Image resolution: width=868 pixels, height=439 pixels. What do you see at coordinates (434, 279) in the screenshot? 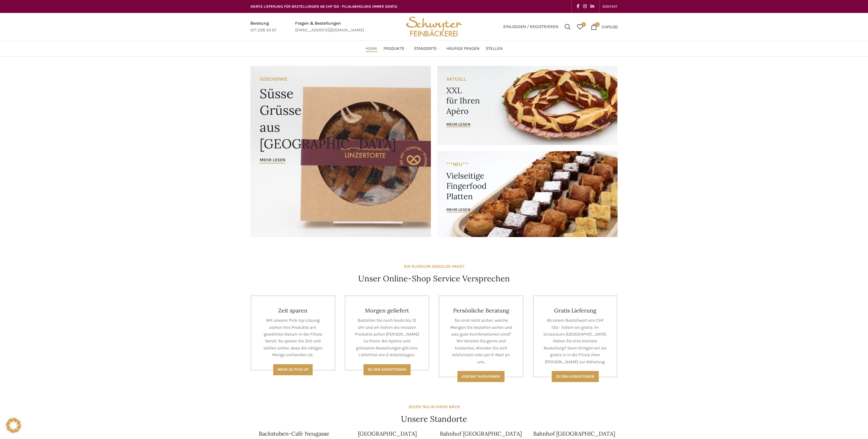
I see `h4: Unser Online-Shop Service Versprechen` at bounding box center [434, 279].